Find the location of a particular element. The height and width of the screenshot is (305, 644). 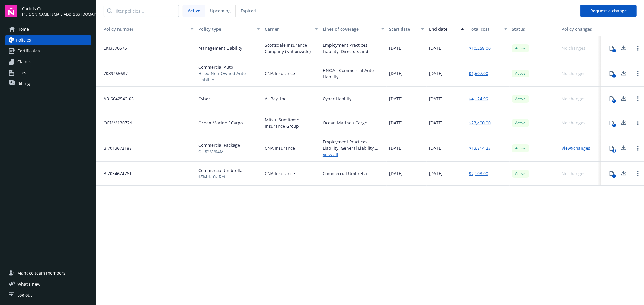

span: Expired is located at coordinates (248, 10).